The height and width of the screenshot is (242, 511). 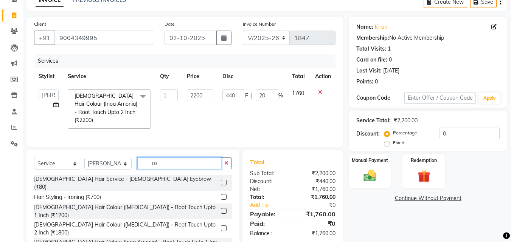 What do you see at coordinates (372, 60) in the screenshot?
I see `div: Card on file:` at bounding box center [372, 60].